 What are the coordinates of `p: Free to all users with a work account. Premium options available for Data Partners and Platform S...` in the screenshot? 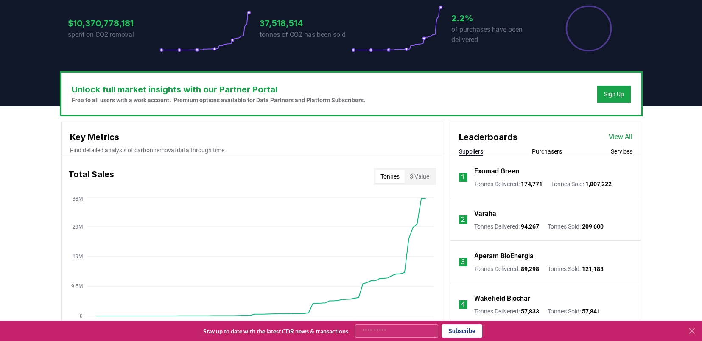 It's located at (218, 100).